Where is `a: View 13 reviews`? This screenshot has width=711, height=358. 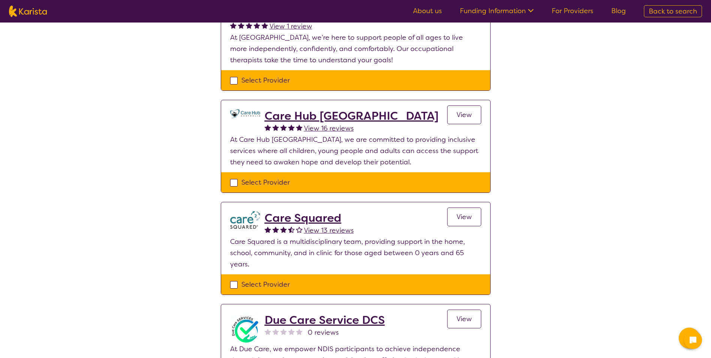 a: View 13 reviews is located at coordinates (329, 230).